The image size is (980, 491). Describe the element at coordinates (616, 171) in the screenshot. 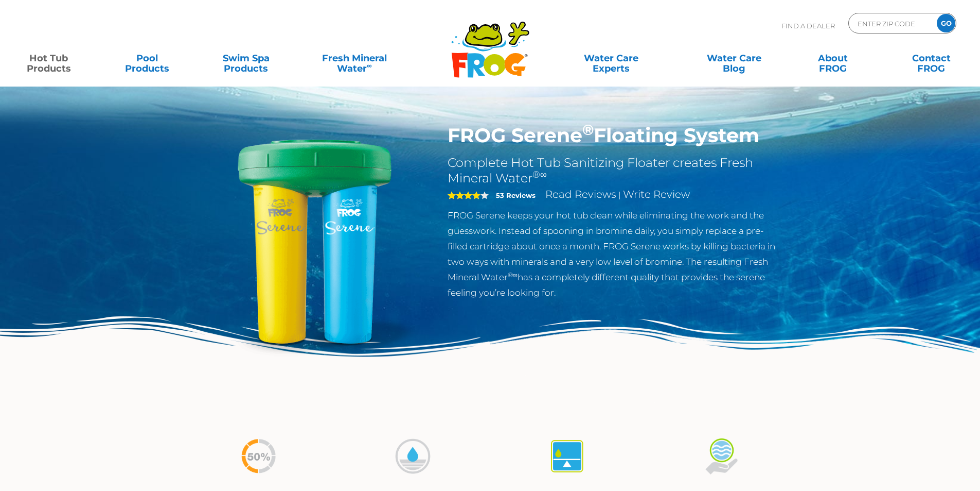

I see `h2: Complete Hot Tub Sanitizing Floater creates Fresh Mineral Water` at that location.